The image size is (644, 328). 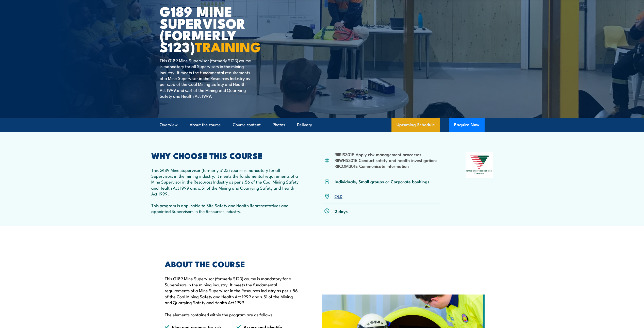 What do you see at coordinates (232, 314) in the screenshot?
I see `p: The elements contained within the program are as follows:` at bounding box center [232, 314].